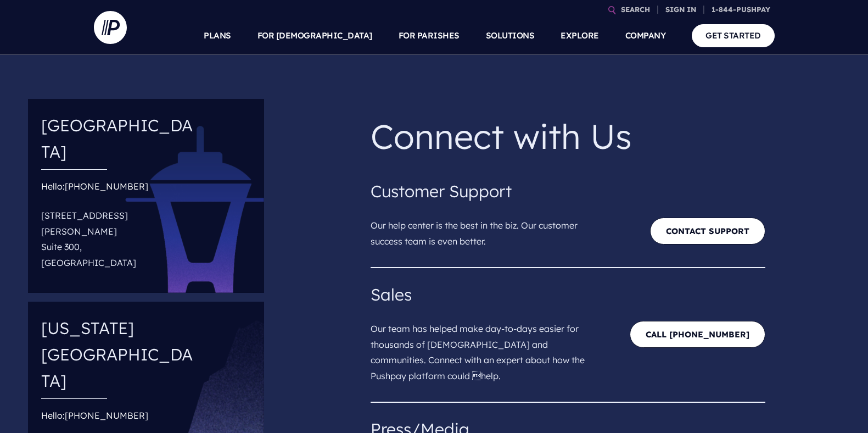 The height and width of the screenshot is (433, 868). What do you see at coordinates (218, 36) in the screenshot?
I see `a: PLANS` at bounding box center [218, 36].